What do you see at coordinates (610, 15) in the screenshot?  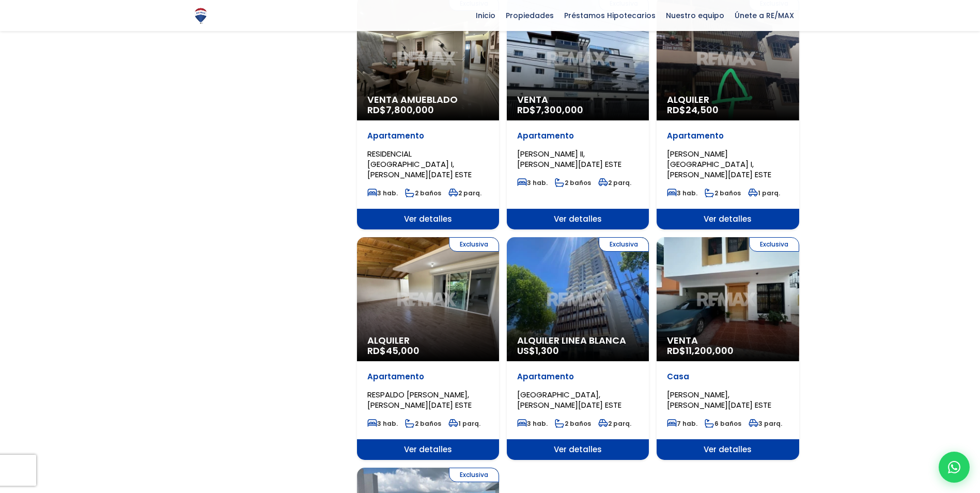 I see `span: Préstamos Hipotecarios` at bounding box center [610, 15].